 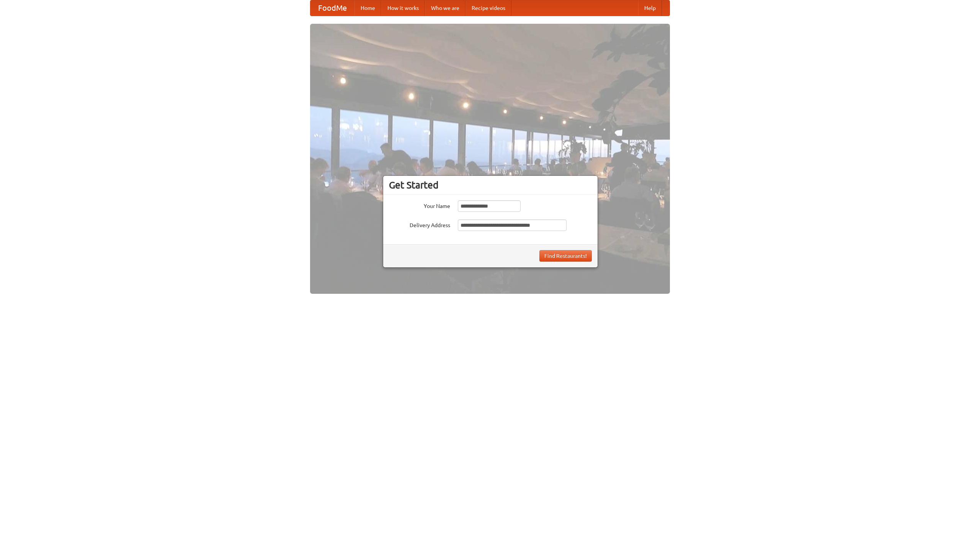 What do you see at coordinates (650, 8) in the screenshot?
I see `a: Help` at bounding box center [650, 8].